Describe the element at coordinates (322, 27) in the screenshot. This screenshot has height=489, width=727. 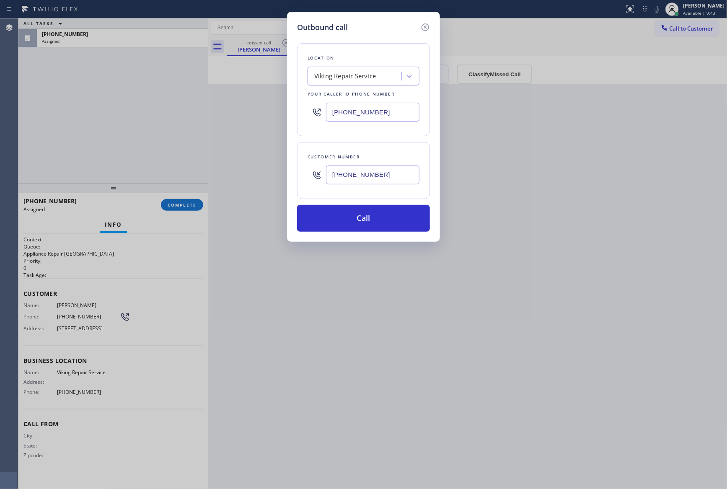
I see `h5: Outbound call` at that location.